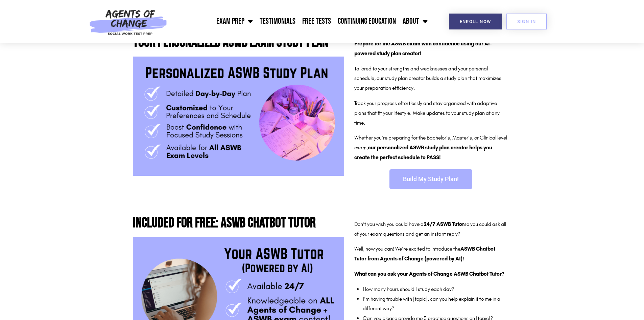 This screenshot has width=644, height=320. Describe the element at coordinates (431, 254) in the screenshot. I see `p: Well, now you can! We’re excited to introduce the` at that location.